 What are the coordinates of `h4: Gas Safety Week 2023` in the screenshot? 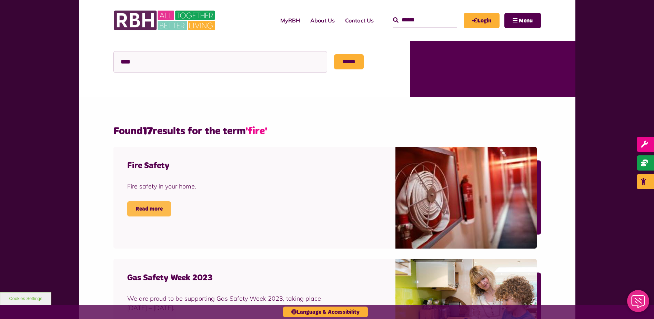 It's located at (234, 278).